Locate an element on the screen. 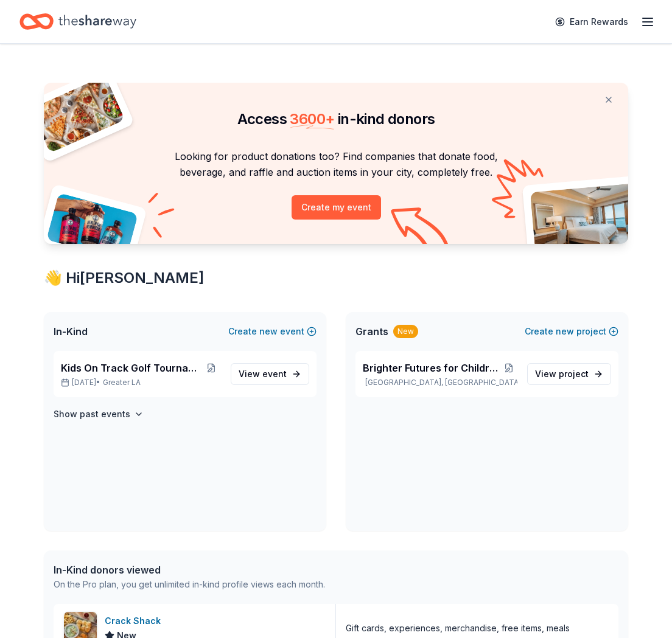 The image size is (672, 638). span: 3600 + is located at coordinates (311, 119).